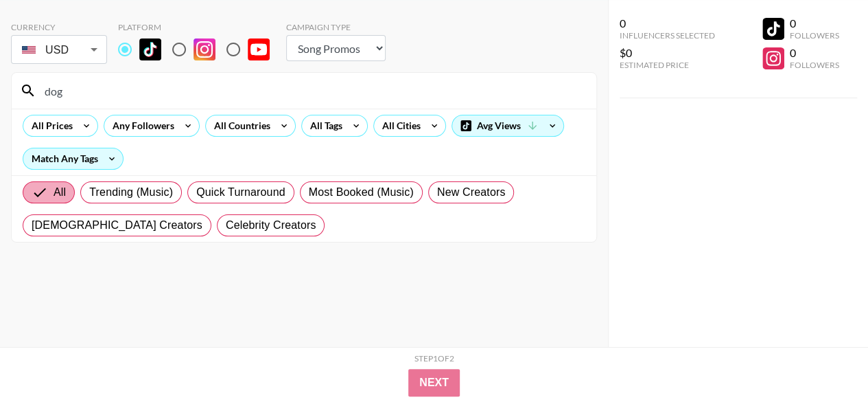  I want to click on div: $0, so click(667, 53).